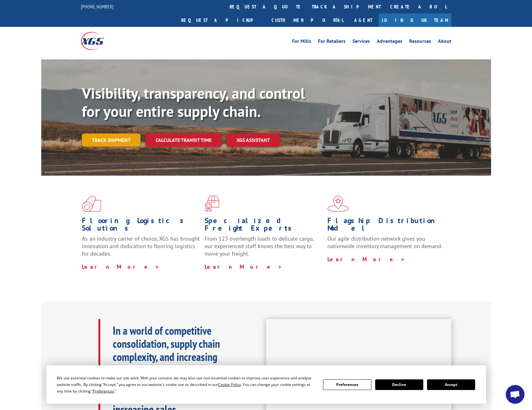 This screenshot has width=532, height=410. I want to click on h1: Flooring Logistics Solutions, so click(141, 226).